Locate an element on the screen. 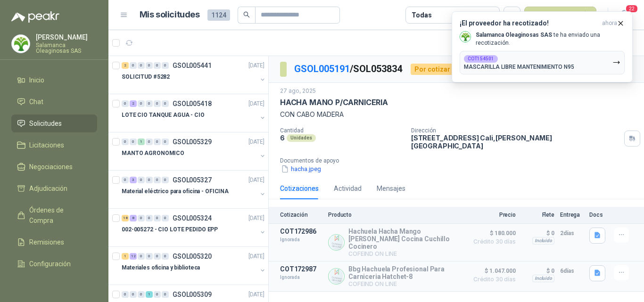  p: 6 días is located at coordinates (572, 271).